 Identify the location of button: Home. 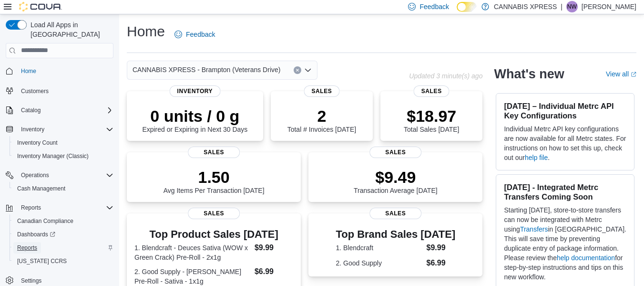
(60, 71).